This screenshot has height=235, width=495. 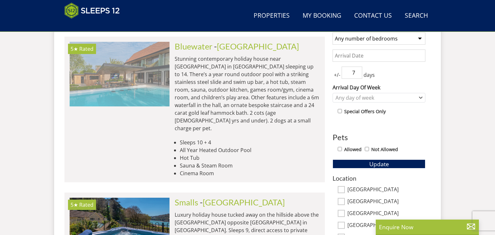 I want to click on li: All Year Heated Outdoor Pool, so click(x=250, y=150).